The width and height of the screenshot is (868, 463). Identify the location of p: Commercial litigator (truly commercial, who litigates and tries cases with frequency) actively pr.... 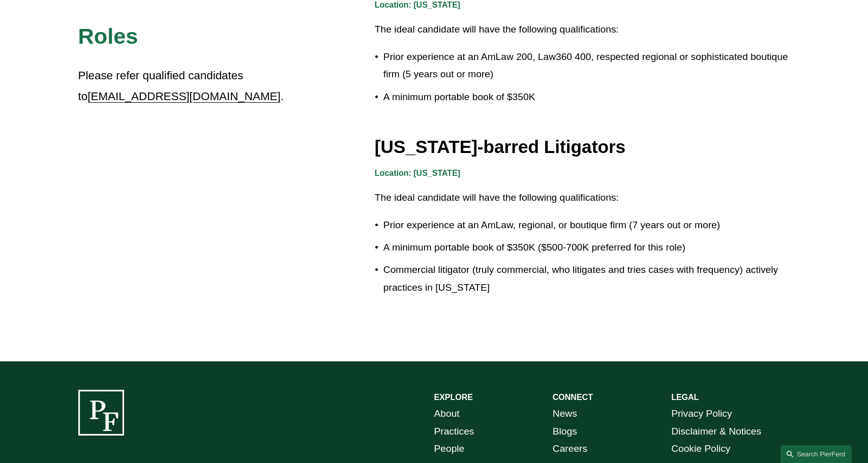
(587, 278).